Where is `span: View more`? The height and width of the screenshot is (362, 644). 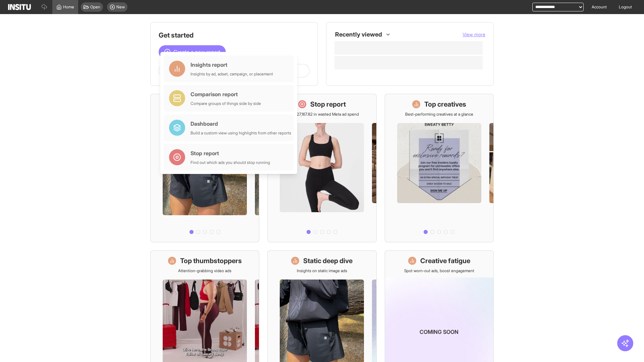
span: View more is located at coordinates (474, 34).